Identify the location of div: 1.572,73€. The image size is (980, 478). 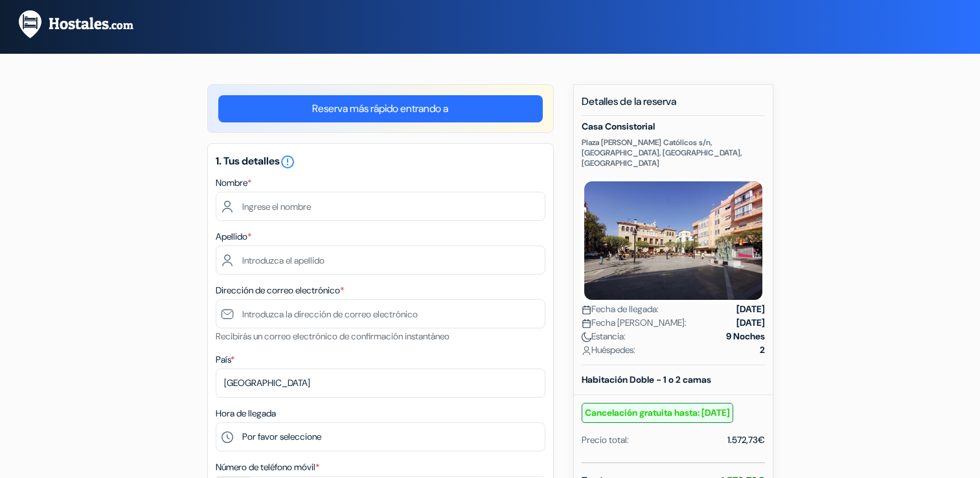
(746, 440).